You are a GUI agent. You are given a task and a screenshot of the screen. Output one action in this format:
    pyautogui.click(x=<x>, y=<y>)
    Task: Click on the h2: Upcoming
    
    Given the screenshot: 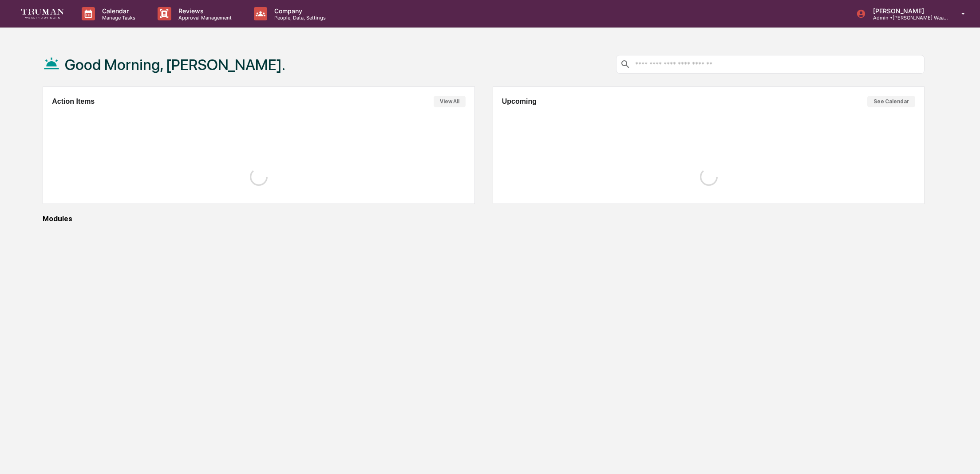 What is the action you would take?
    pyautogui.click(x=520, y=102)
    